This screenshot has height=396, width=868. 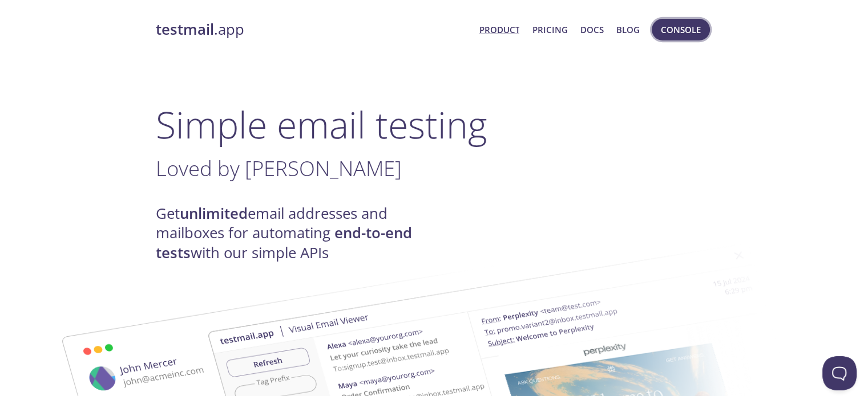 I want to click on h1: Simple email testing, so click(x=434, y=124).